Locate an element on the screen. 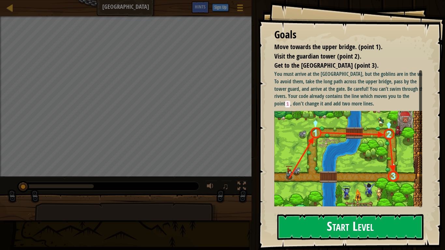 Image resolution: width=445 pixels, height=250 pixels. span: Hints is located at coordinates (200, 7).